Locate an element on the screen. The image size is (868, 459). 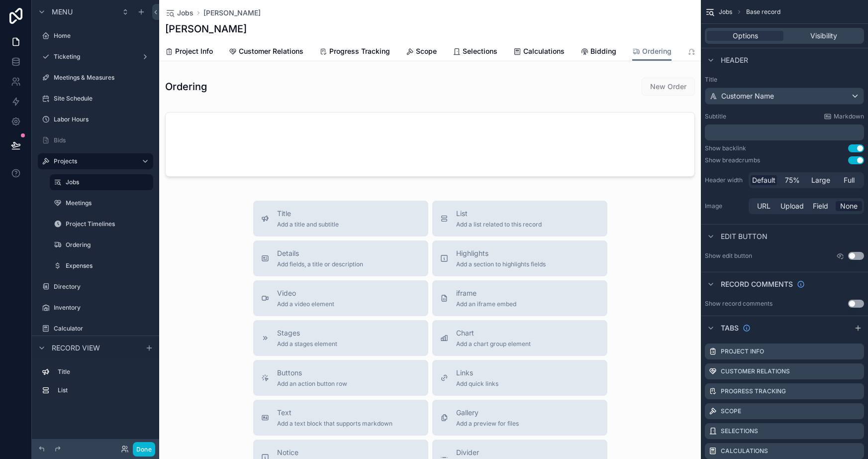
button: DetailsAdd fields, a title or description is located at coordinates (341, 258).